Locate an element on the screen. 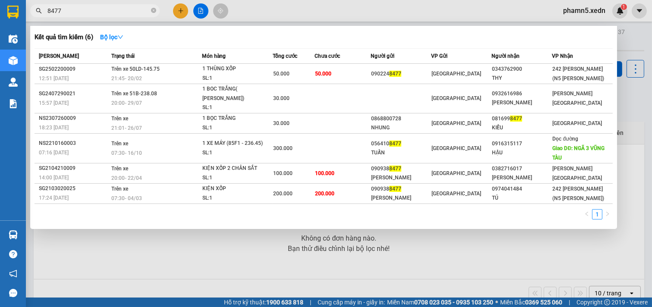 This screenshot has height=307, width=652. div: 090224 is located at coordinates (401, 74).